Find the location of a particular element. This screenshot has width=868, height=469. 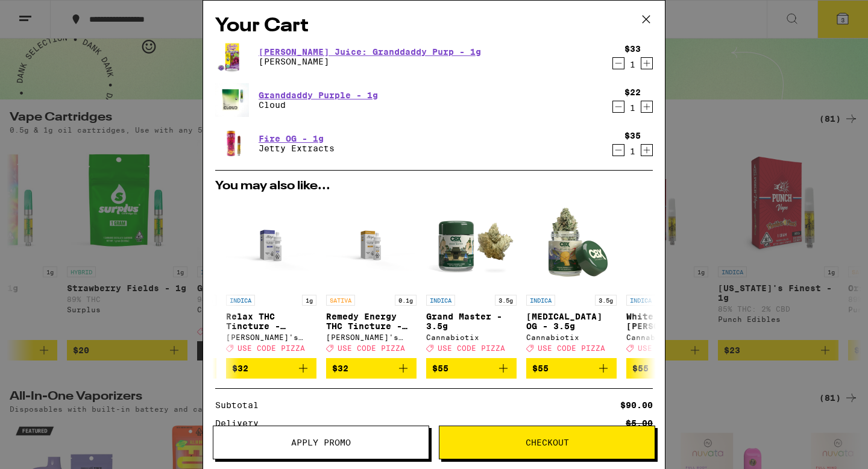

p: Cloud is located at coordinates (318, 105).